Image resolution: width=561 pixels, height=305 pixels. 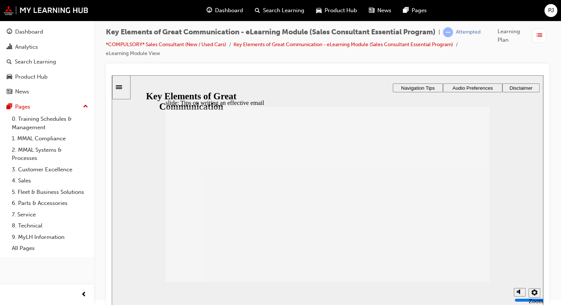 What do you see at coordinates (50, 192) in the screenshot?
I see `a: 5. Fleet & Business Solutions` at bounding box center [50, 192].